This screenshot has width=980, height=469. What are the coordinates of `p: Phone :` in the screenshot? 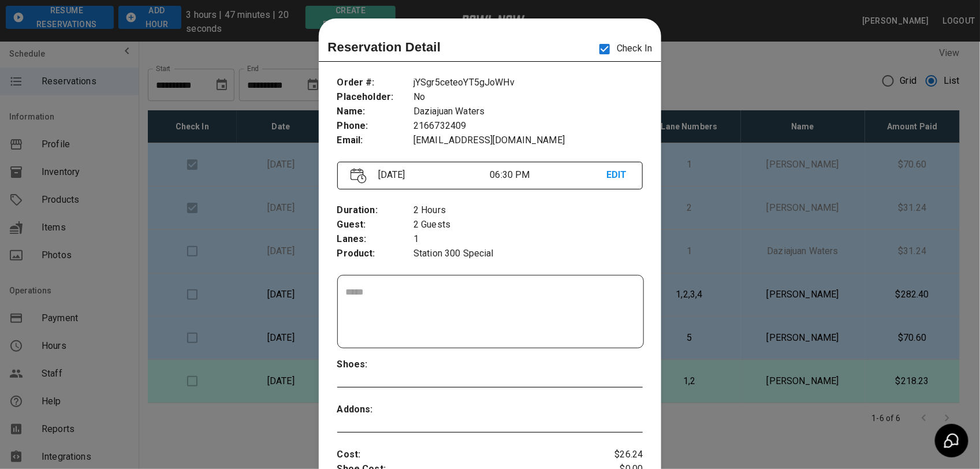 It's located at (375, 126).